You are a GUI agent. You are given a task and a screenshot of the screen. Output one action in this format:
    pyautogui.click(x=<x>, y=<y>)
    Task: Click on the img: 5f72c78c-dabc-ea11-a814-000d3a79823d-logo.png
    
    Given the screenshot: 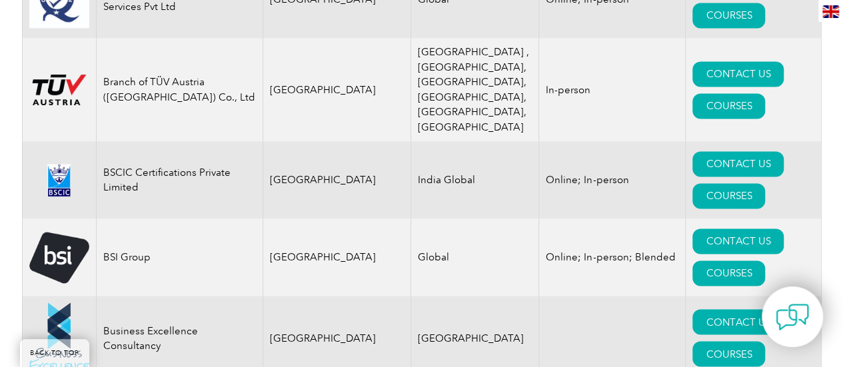 What is the action you would take?
    pyautogui.click(x=59, y=257)
    